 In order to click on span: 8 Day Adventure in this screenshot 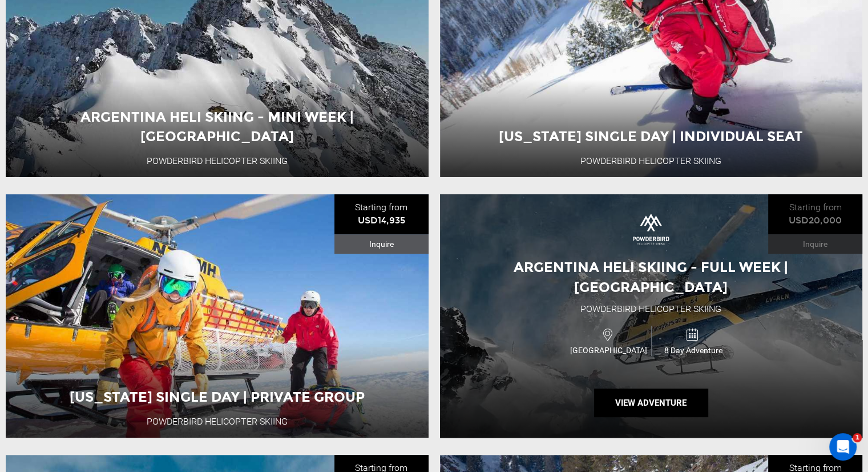, I will do `click(694, 350)`.